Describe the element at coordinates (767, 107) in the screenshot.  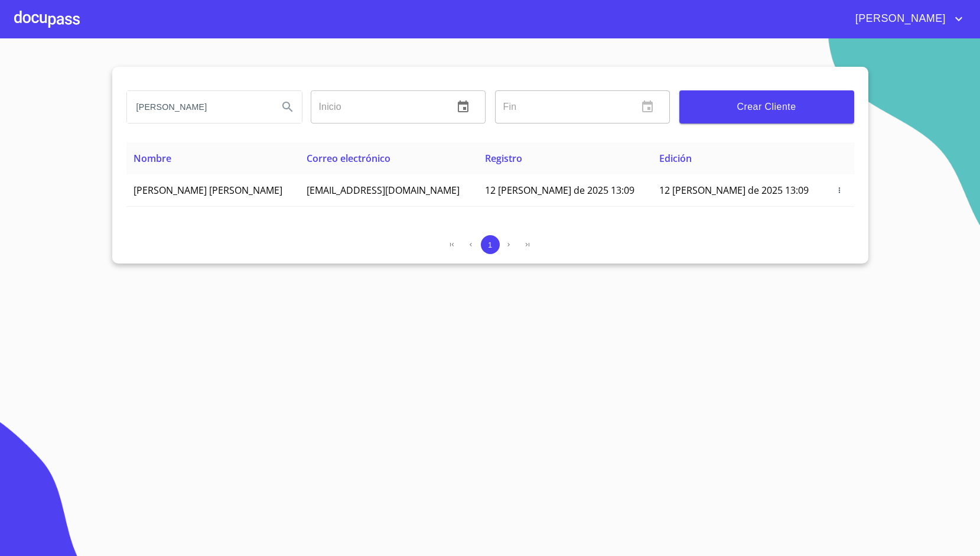
I see `span: Crear Cliente` at that location.